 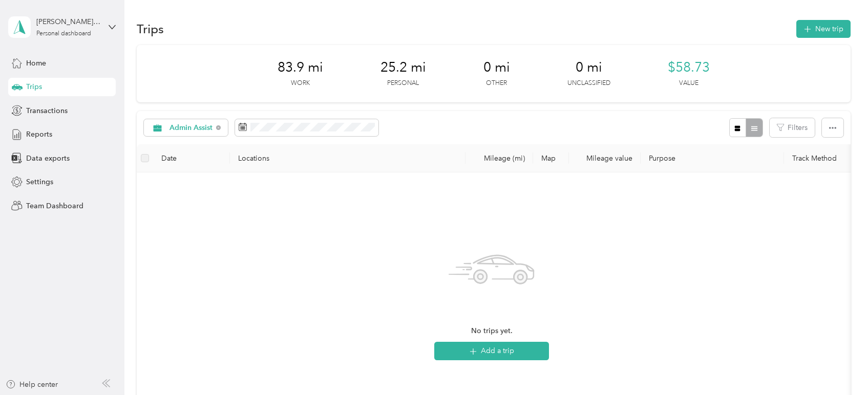 I want to click on div: Help center, so click(x=32, y=384).